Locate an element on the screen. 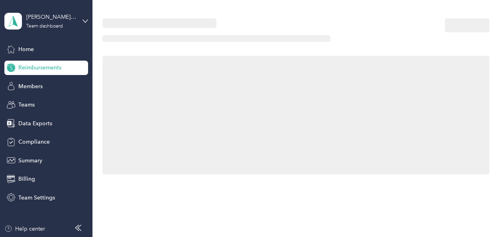  span: Home is located at coordinates (26, 49).